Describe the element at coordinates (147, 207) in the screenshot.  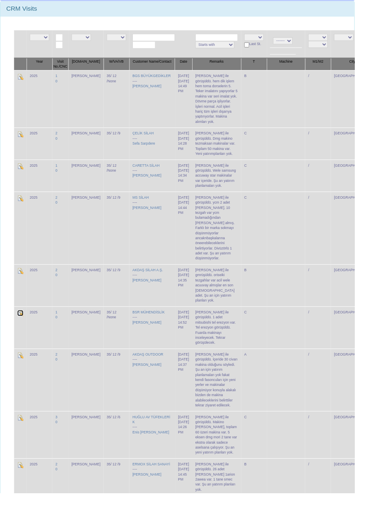
I see `a: MS SİLAH` at that location.